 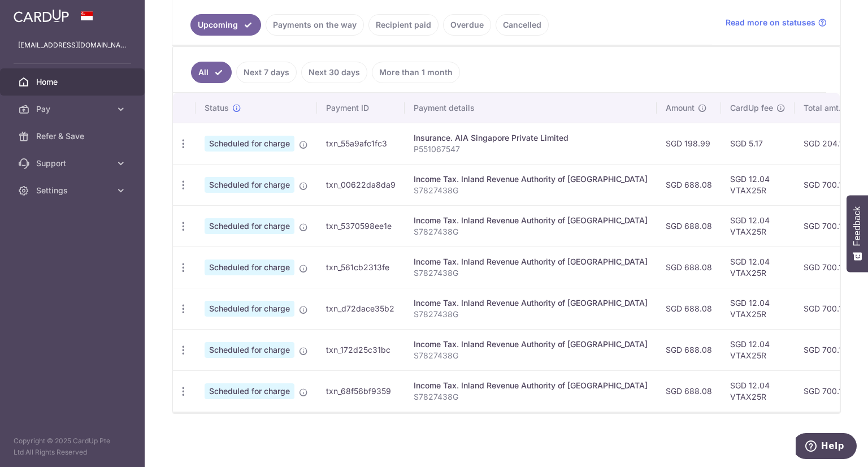 What do you see at coordinates (829, 143) in the screenshot?
I see `td: SGD 204.16` at bounding box center [829, 143].